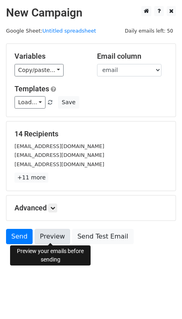  I want to click on h2: New Campaign, so click(91, 13).